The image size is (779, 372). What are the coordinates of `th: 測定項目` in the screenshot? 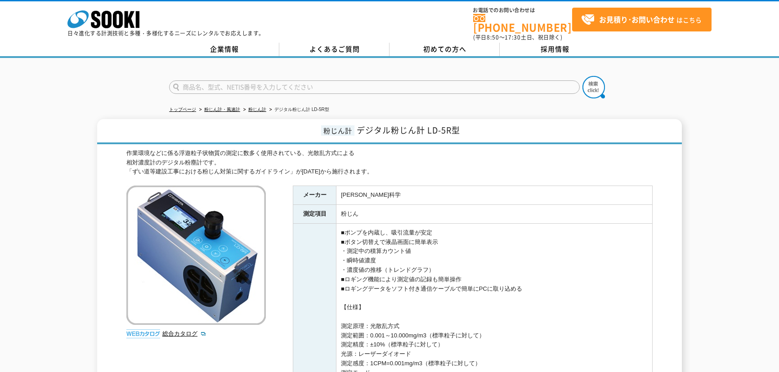 It's located at (315, 215).